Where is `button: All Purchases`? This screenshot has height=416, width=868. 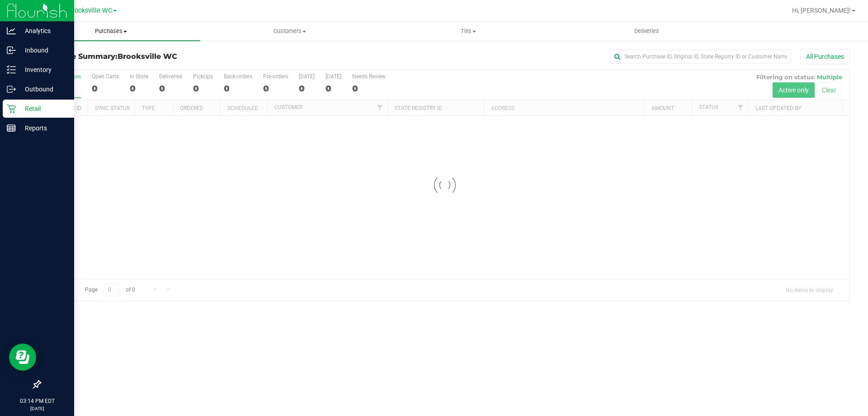 button: All Purchases is located at coordinates (825, 56).